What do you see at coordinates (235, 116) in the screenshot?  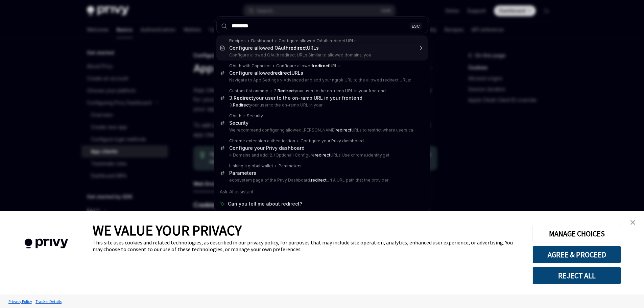 I see `div: OAuth` at bounding box center [235, 116].